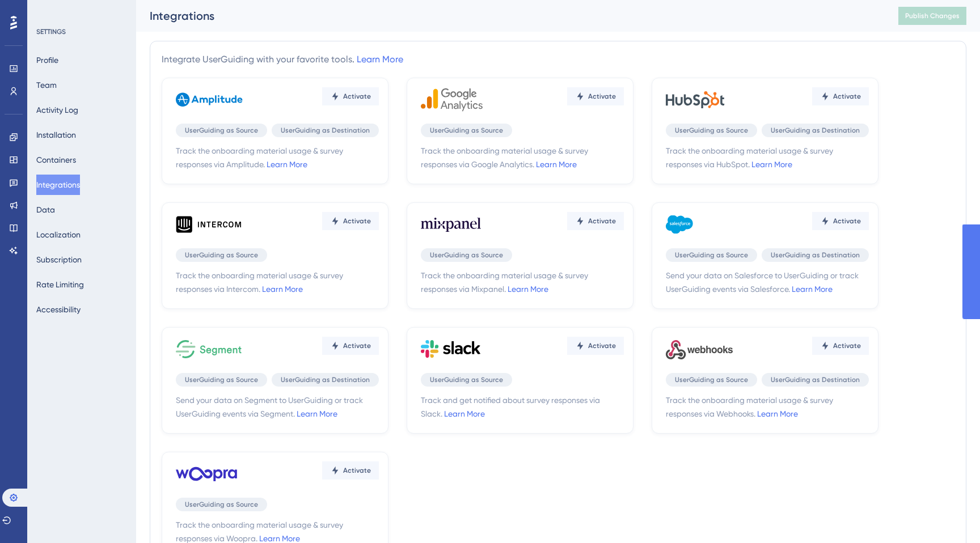  I want to click on span: Track the onboarding material usage & survey responses via Webhooks., so click(767, 407).